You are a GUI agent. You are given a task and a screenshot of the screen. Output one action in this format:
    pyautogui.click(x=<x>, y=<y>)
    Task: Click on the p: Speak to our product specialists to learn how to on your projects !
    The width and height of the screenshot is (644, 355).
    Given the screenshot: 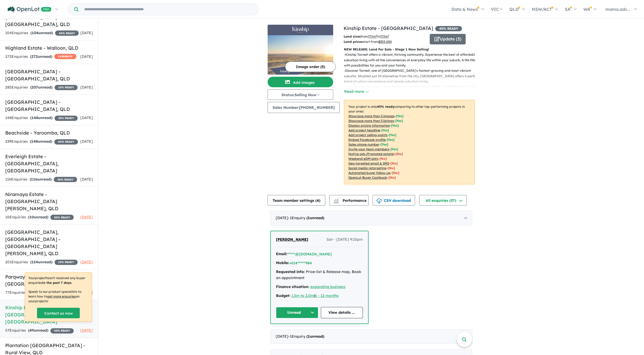 What is the action you would take?
    pyautogui.click(x=58, y=296)
    